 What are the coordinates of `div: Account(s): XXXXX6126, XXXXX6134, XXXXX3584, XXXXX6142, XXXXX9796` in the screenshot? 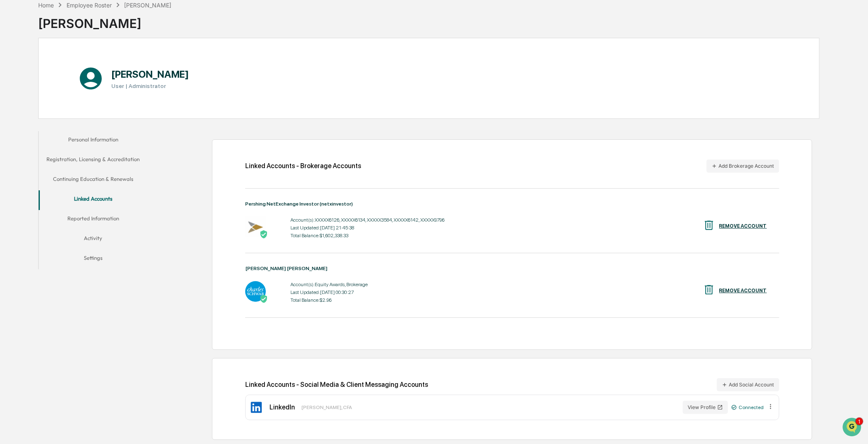 It's located at (367, 220).